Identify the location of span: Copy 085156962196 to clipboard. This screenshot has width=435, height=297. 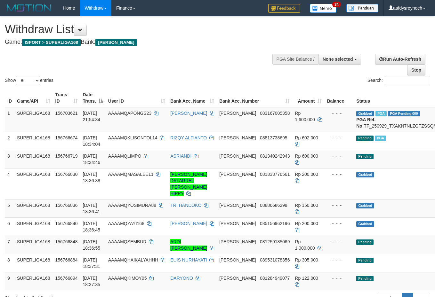
(275, 224).